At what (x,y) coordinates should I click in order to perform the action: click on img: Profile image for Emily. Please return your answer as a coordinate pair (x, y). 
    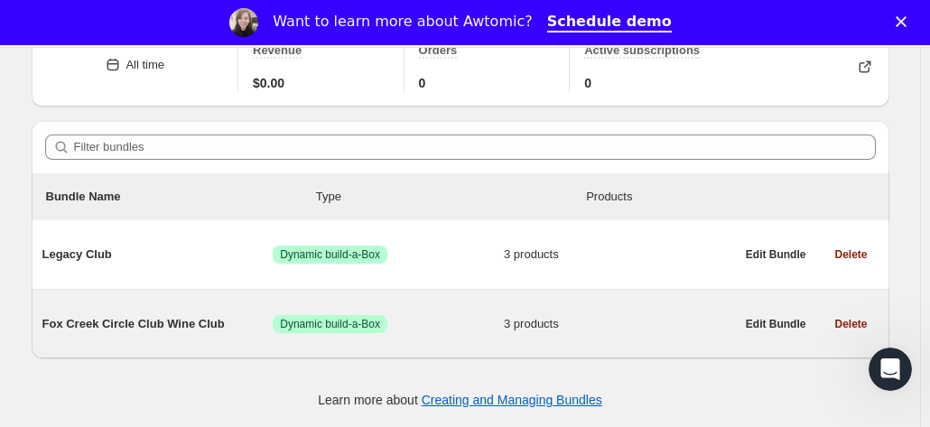
    Looking at the image, I should click on (244, 23).